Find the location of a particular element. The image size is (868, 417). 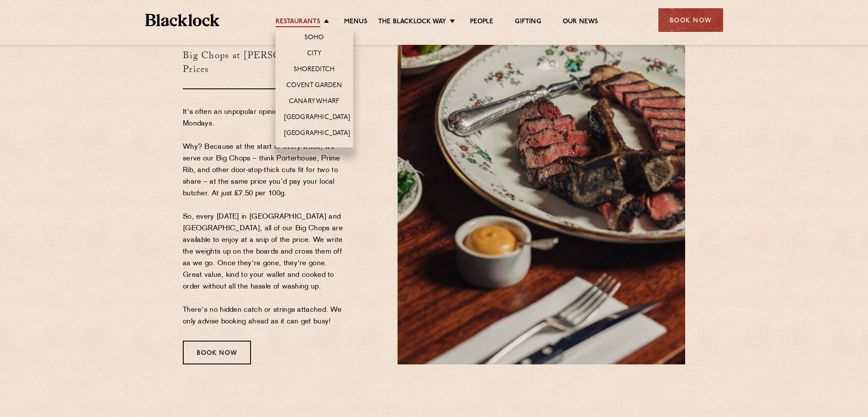

a: Gifting is located at coordinates (528, 23).